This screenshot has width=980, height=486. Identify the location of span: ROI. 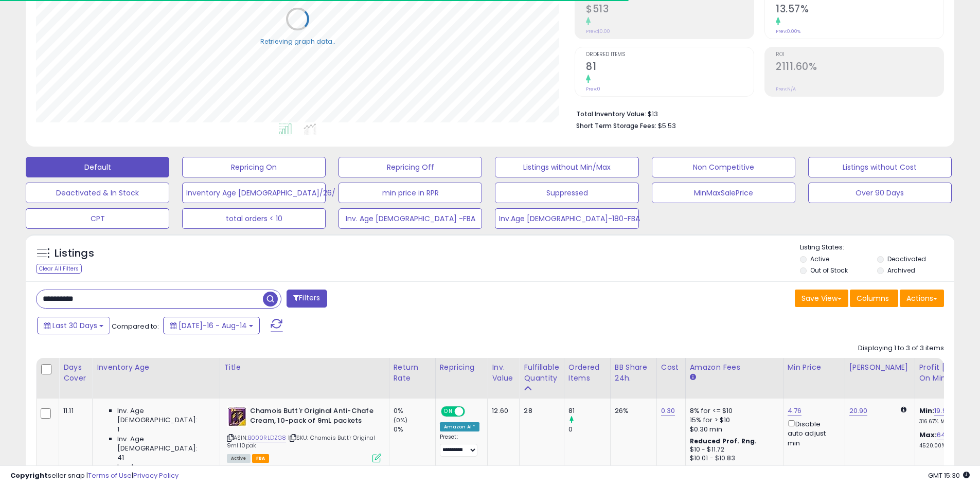
(859, 55).